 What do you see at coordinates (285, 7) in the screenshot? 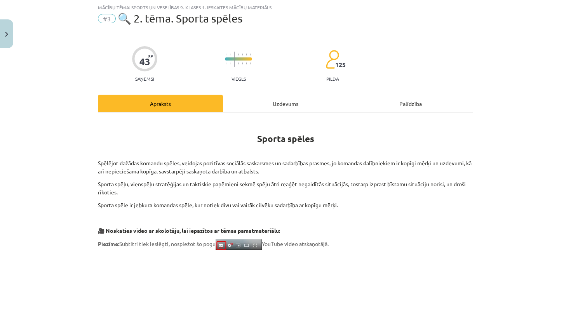
I see `div: Mācību tēma: Sports un veselības 9. klases 1. ieskaites mācību materiāls` at bounding box center [285, 7].